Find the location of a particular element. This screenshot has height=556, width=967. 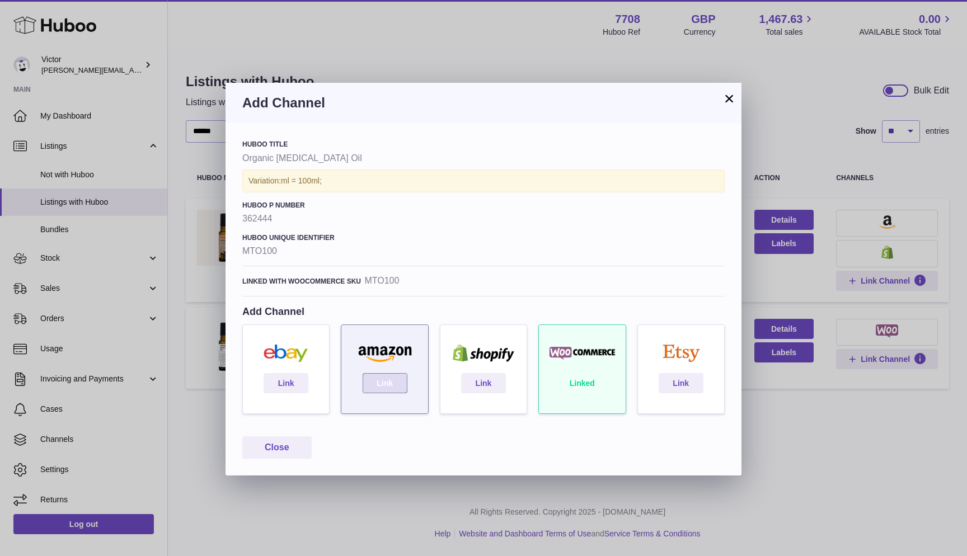

span: ml = 100ml; is located at coordinates (301, 181).